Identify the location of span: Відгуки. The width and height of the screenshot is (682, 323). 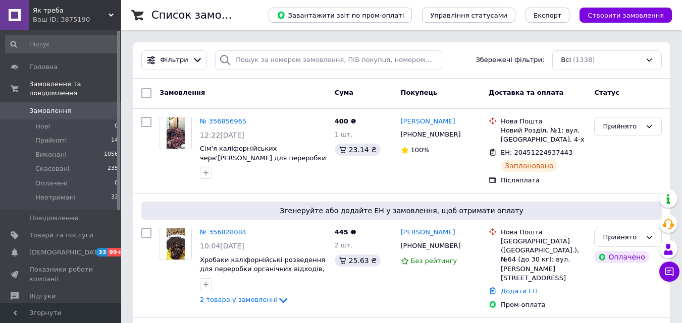
(42, 297).